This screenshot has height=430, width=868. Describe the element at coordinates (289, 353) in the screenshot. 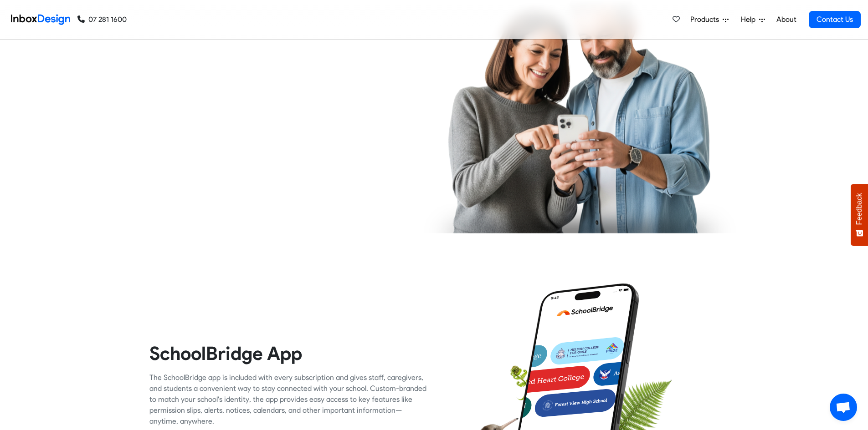

I see `heading: SchoolBridge App` at that location.